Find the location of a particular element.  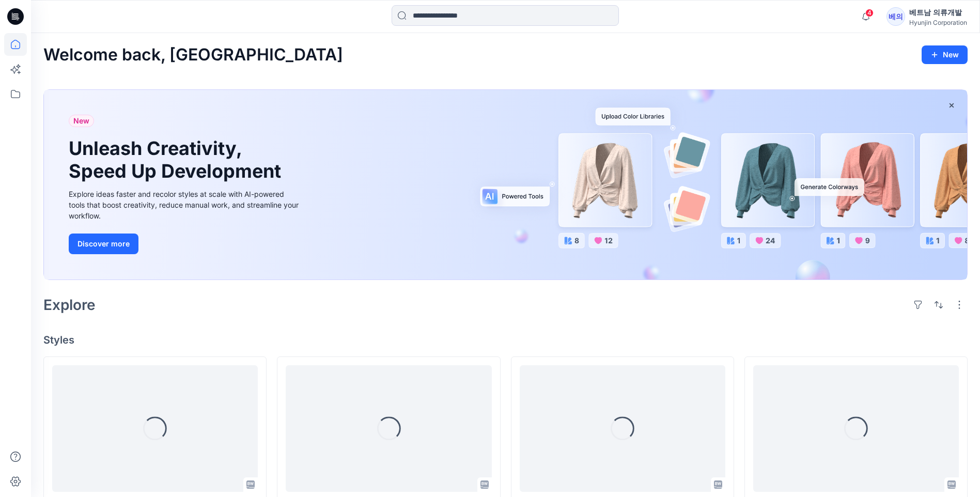

div: 베의 is located at coordinates (896, 16).